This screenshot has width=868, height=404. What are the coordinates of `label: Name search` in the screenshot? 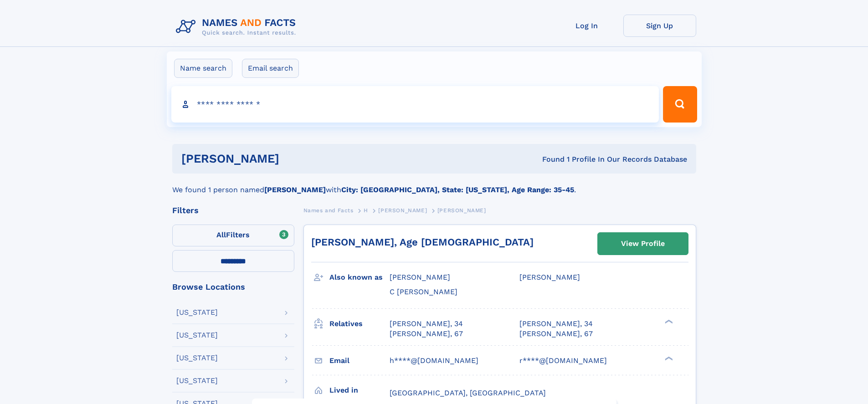 It's located at (203, 68).